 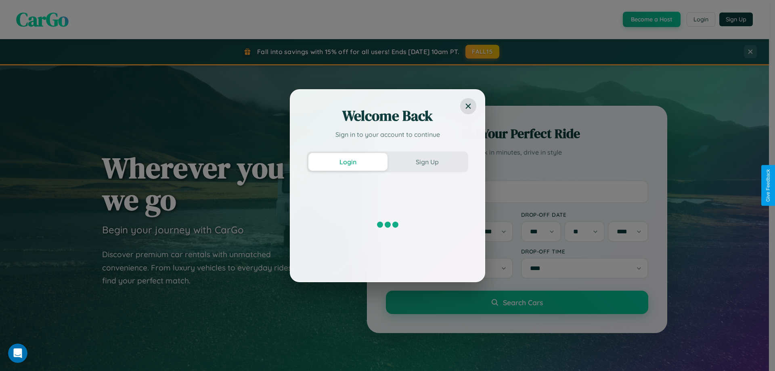 I want to click on button: Login, so click(x=348, y=162).